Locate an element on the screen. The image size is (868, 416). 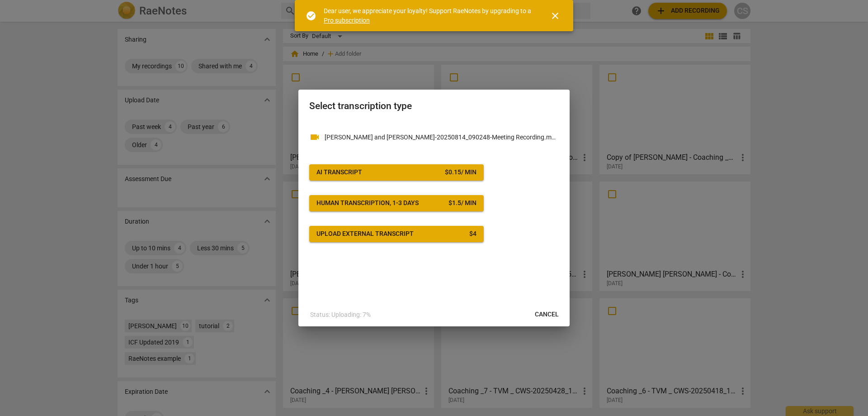
span: close is located at coordinates (555, 15).